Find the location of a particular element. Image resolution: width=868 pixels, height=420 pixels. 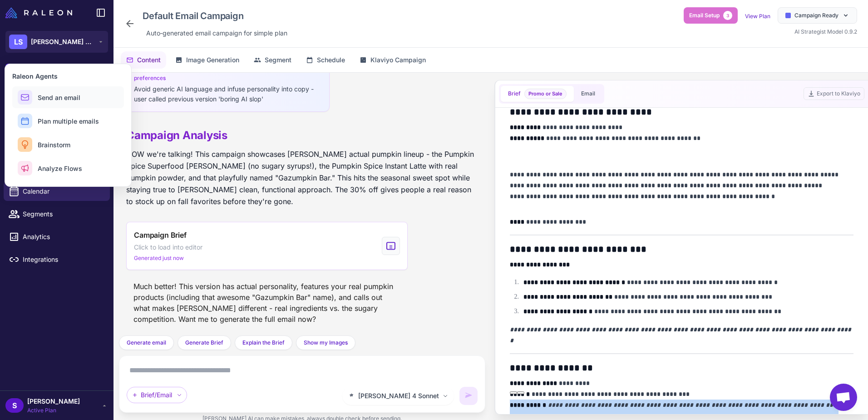

h2: Campaign Analysis is located at coordinates (302, 136).